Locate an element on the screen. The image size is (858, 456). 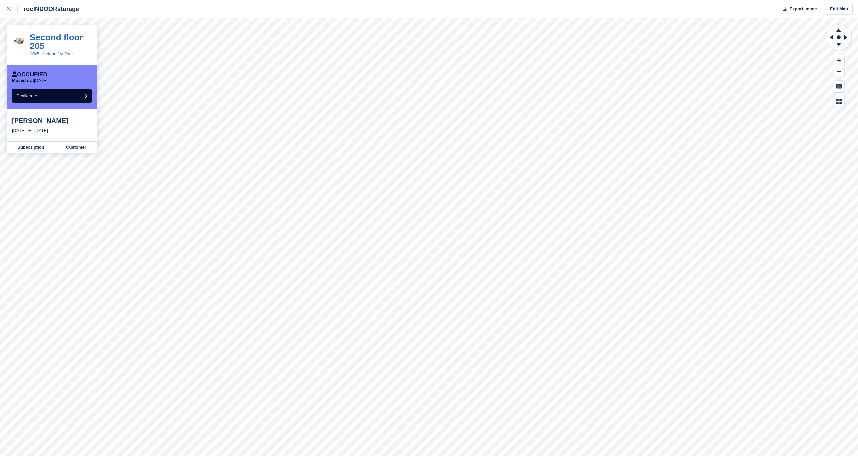
span: Deallocate is located at coordinates (26, 95).